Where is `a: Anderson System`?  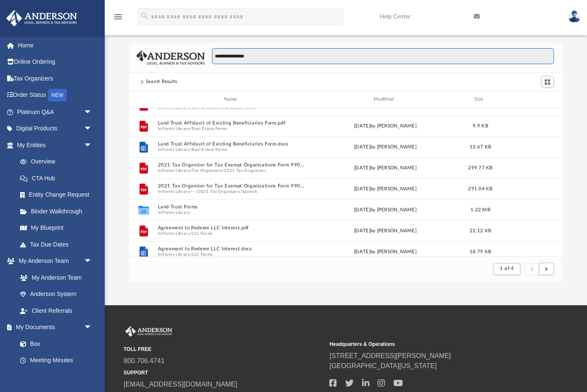 a: Anderson System is located at coordinates (56, 294).